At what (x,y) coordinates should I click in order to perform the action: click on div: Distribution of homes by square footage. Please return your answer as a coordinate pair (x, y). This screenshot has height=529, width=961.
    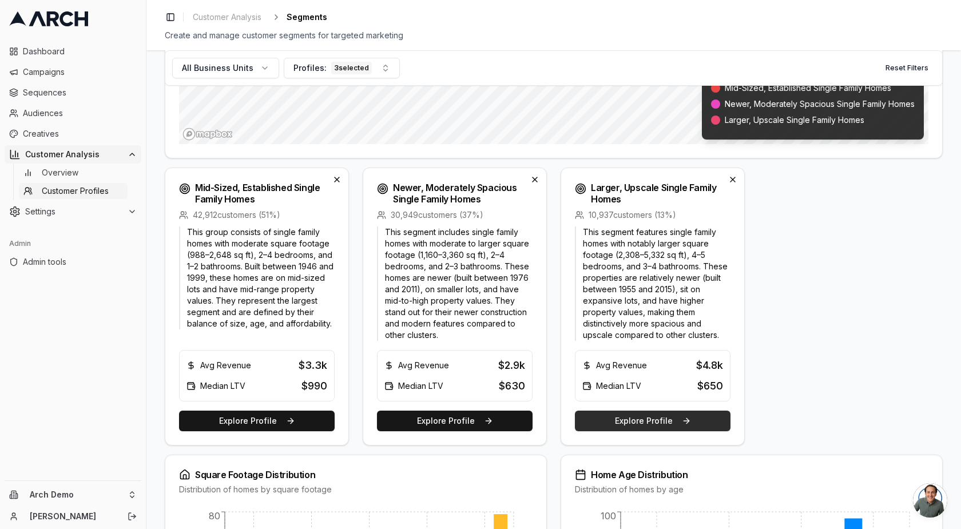
    Looking at the image, I should click on (356, 489).